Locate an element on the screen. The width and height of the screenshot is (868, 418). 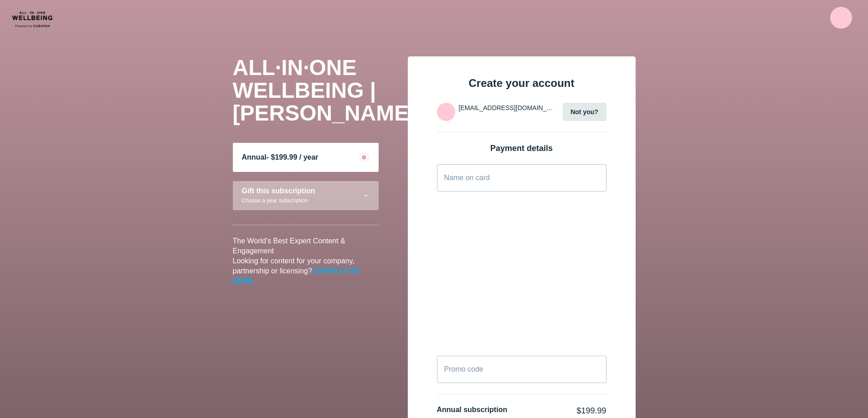
div: Gift this subscriptionChoose a year subscription is located at coordinates (306, 196).